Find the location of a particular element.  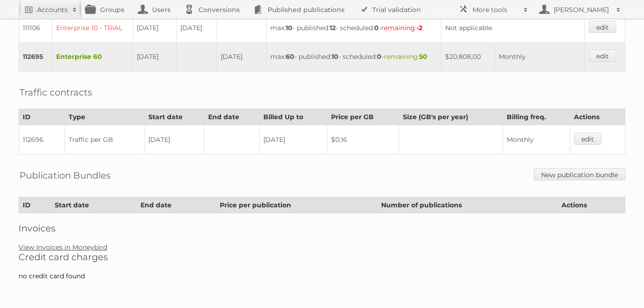

strong: 50 is located at coordinates (423, 57).